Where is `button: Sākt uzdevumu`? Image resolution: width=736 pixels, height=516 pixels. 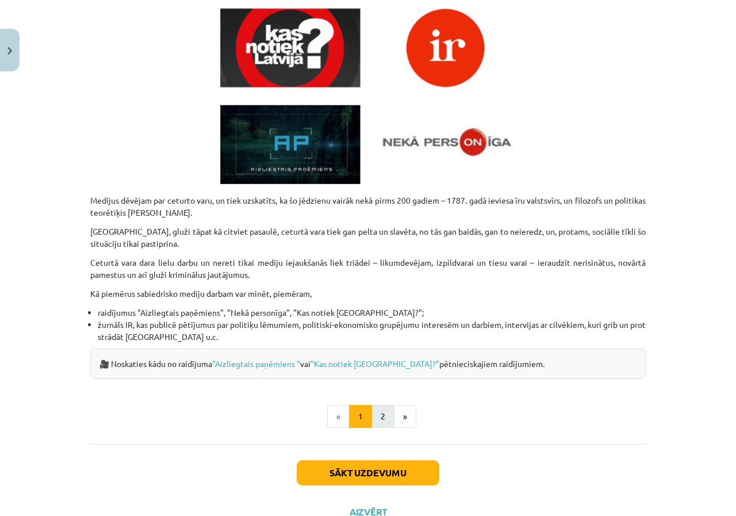 button: Sākt uzdevumu is located at coordinates (368, 473).